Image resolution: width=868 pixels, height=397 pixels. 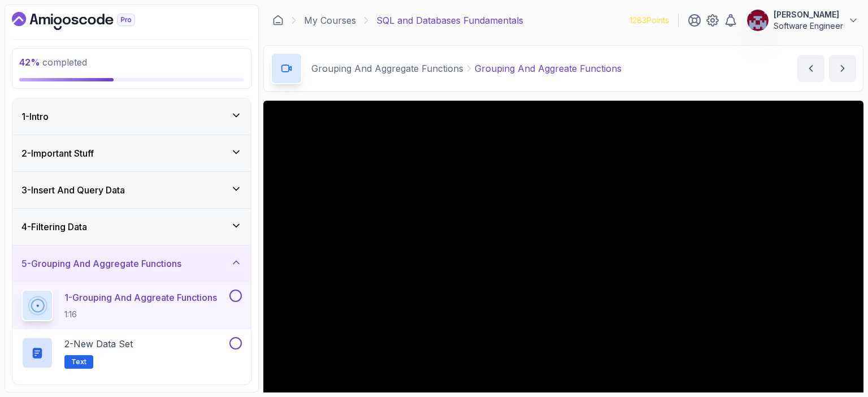 What do you see at coordinates (549, 68) in the screenshot?
I see `p: Grouping And Aggreate Functions` at bounding box center [549, 68].